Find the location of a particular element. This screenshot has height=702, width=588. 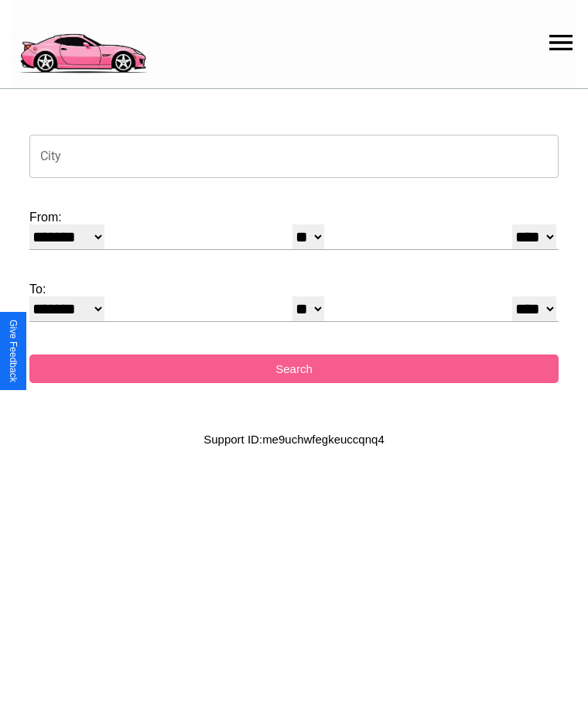

p: Support ID: me9uchwfegkeuccqnq4 is located at coordinates (293, 439).